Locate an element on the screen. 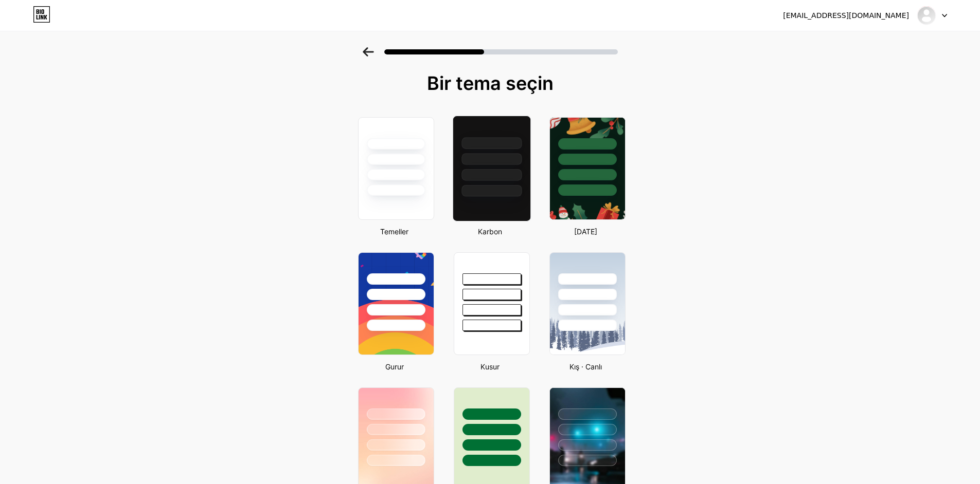 This screenshot has width=980, height=484. font: Temeller is located at coordinates (394, 232).